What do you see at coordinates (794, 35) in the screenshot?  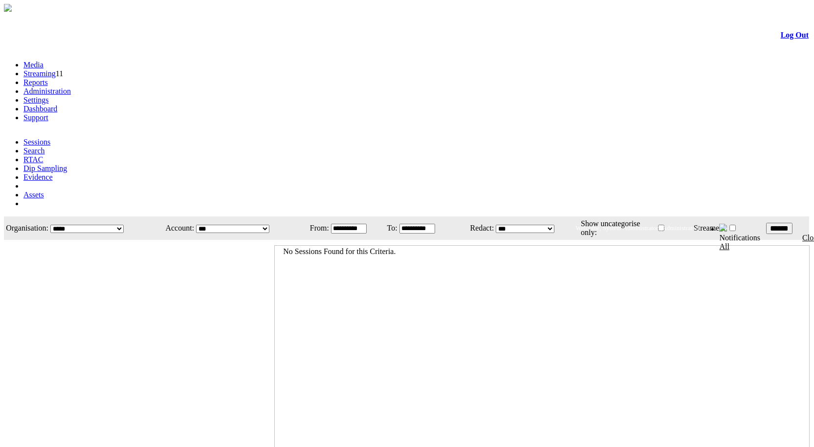 I see `a: Log Out` at bounding box center [794, 35].